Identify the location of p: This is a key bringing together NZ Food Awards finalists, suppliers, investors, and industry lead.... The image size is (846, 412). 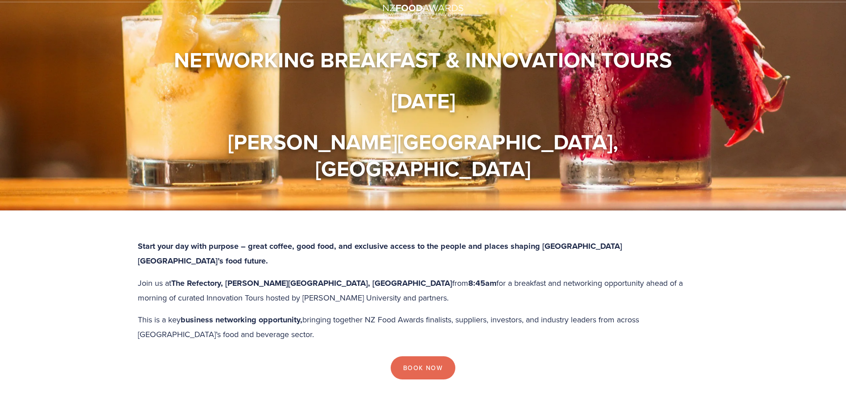
(423, 327).